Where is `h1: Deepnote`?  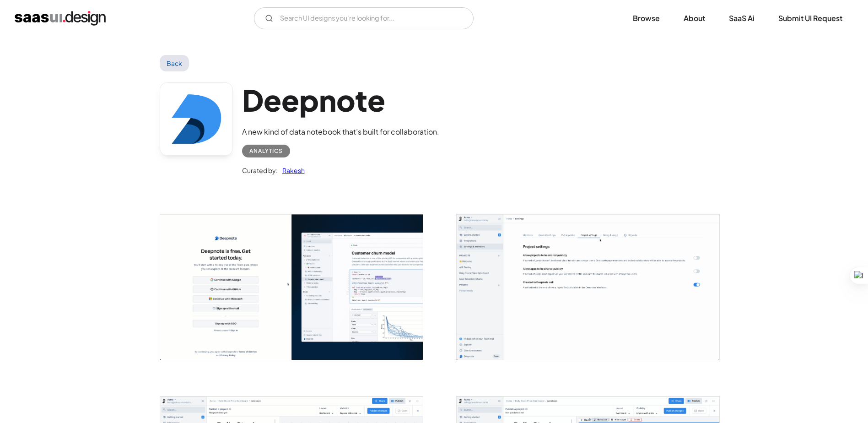 h1: Deepnote is located at coordinates (340, 100).